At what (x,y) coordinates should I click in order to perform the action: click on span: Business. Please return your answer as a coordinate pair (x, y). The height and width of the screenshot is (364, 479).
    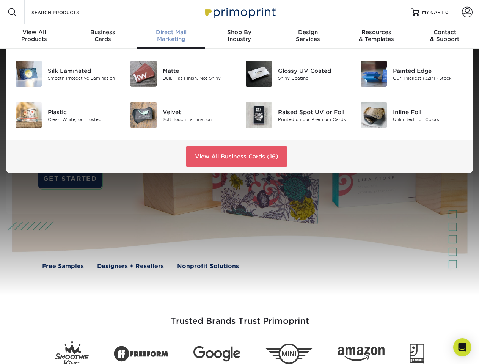
    Looking at the image, I should click on (102, 32).